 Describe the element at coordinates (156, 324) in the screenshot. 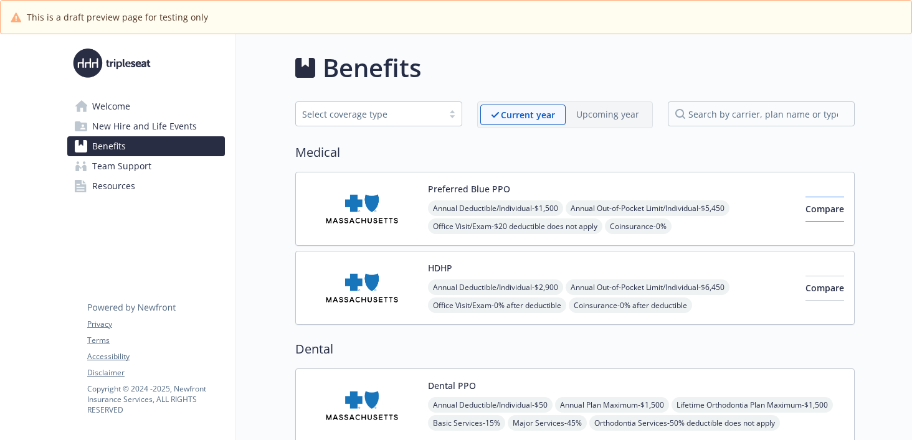

I see `a: Privacy` at that location.